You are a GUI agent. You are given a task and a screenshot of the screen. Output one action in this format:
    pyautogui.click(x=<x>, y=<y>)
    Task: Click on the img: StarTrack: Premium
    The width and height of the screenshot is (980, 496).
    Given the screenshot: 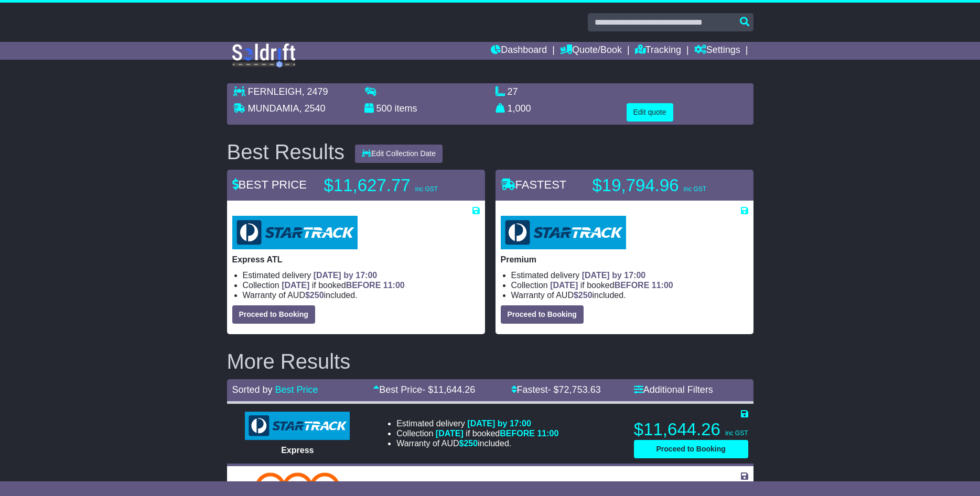 What is the action you would take?
    pyautogui.click(x=563, y=232)
    